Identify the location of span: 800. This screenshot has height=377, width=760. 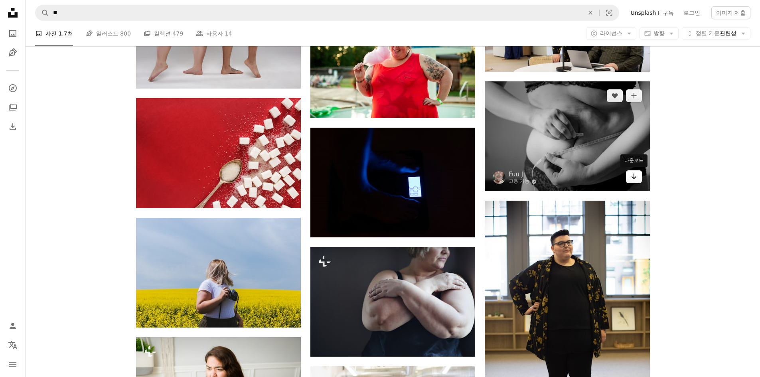
(125, 34).